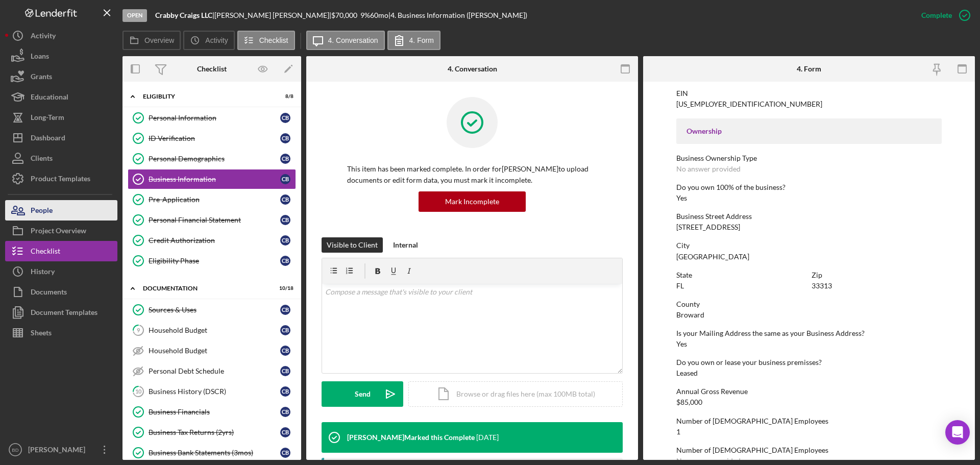 This screenshot has width=980, height=465. What do you see at coordinates (61, 77) in the screenshot?
I see `button: Grants` at bounding box center [61, 77].